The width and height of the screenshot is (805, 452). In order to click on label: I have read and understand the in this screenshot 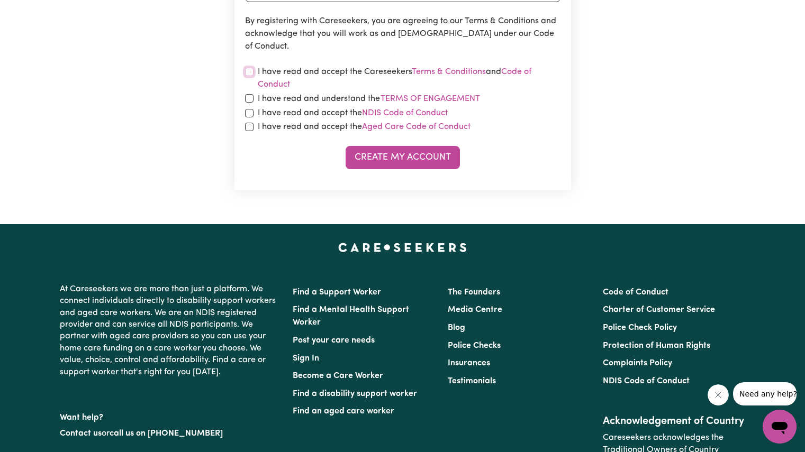, I will do `click(369, 99)`.